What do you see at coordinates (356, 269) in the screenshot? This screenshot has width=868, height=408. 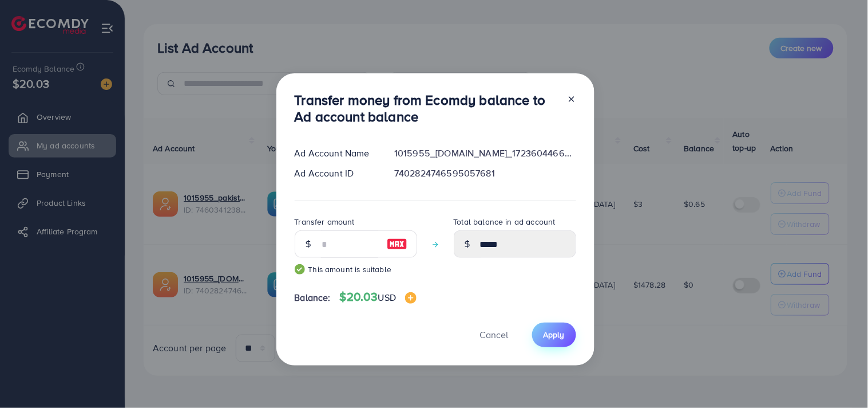 I see `small: This amount is suitable` at bounding box center [356, 269].